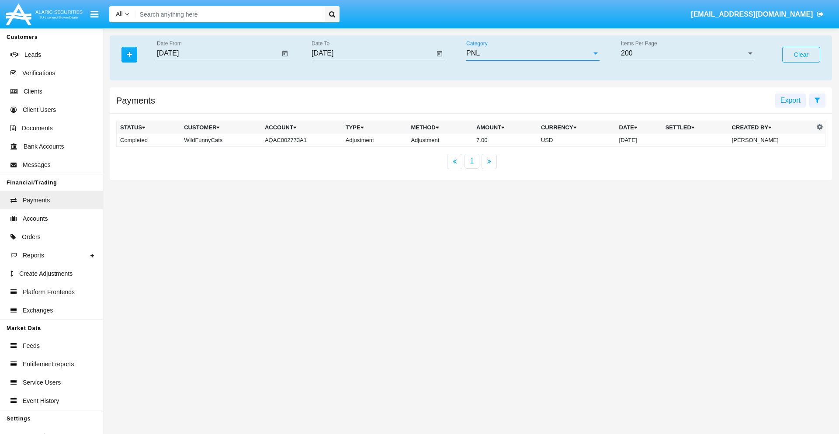 This screenshot has height=434, width=839. Describe the element at coordinates (49, 364) in the screenshot. I see `span: Entitlement reports` at that location.